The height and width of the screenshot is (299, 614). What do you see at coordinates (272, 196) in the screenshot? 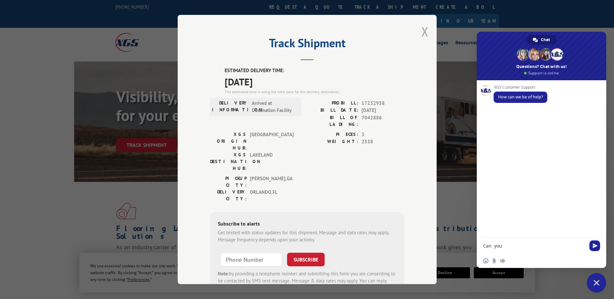
I see `span: ORLANDO , FL` at bounding box center [272, 196].